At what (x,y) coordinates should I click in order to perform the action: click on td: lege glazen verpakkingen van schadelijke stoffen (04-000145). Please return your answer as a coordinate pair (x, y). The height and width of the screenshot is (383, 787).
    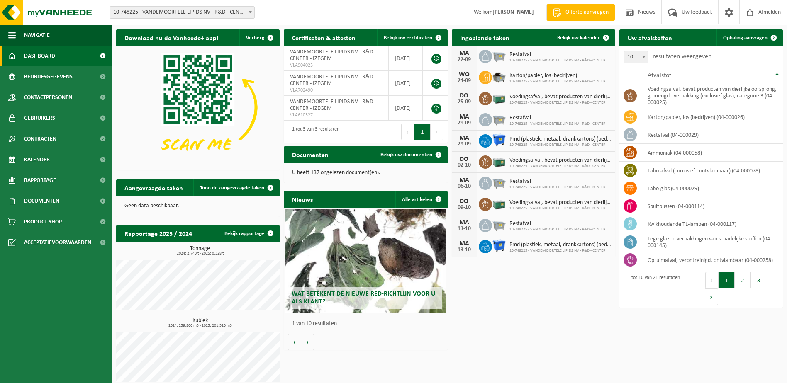
    Looking at the image, I should click on (712, 242).